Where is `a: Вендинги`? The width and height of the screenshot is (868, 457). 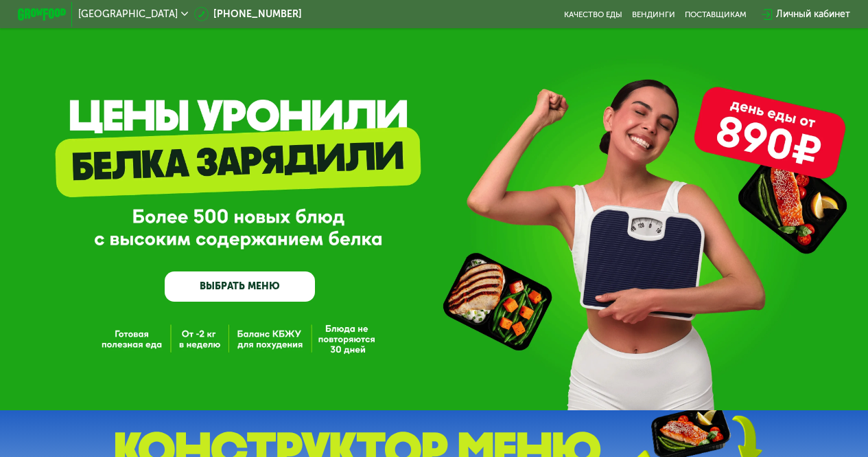 a: Вендинги is located at coordinates (653, 15).